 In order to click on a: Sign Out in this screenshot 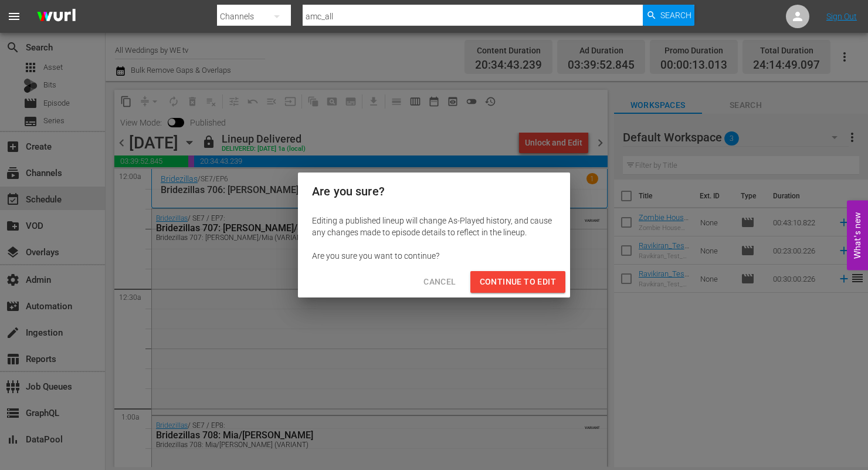, I will do `click(842, 16)`.